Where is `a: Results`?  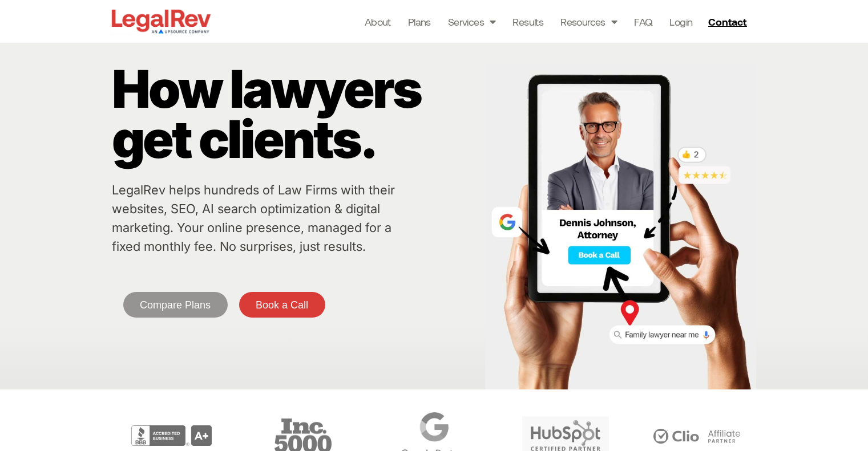
a: Results is located at coordinates (528, 22).